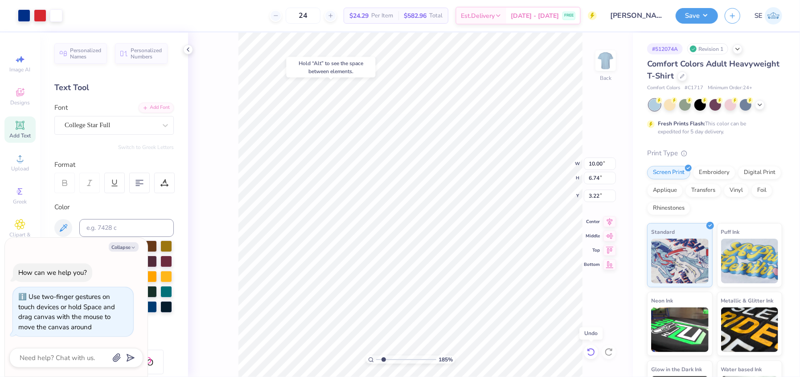 Image resolution: width=800 pixels, height=377 pixels. What do you see at coordinates (703, 190) in the screenshot?
I see `div: Transfers` at bounding box center [703, 190].